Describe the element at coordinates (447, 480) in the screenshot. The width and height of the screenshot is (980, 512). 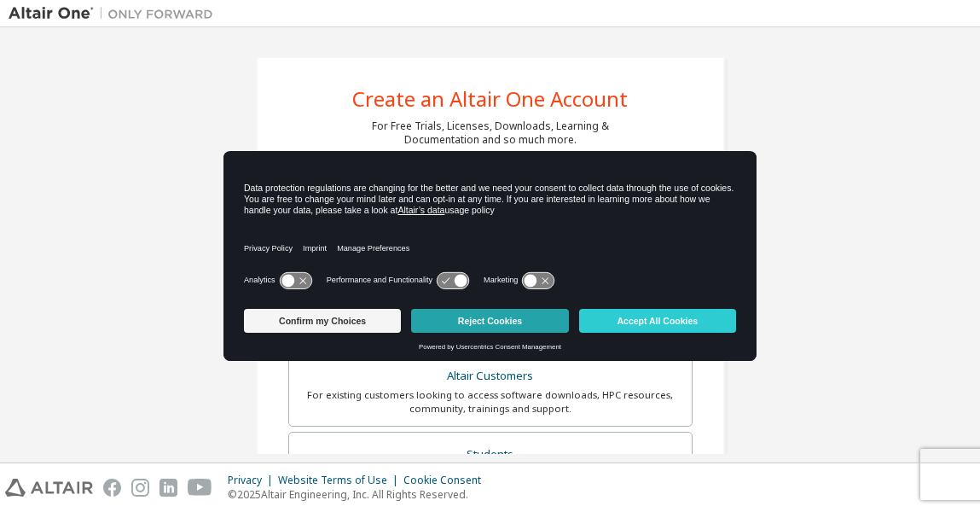
I see `div: Cookie Consent` at that location.